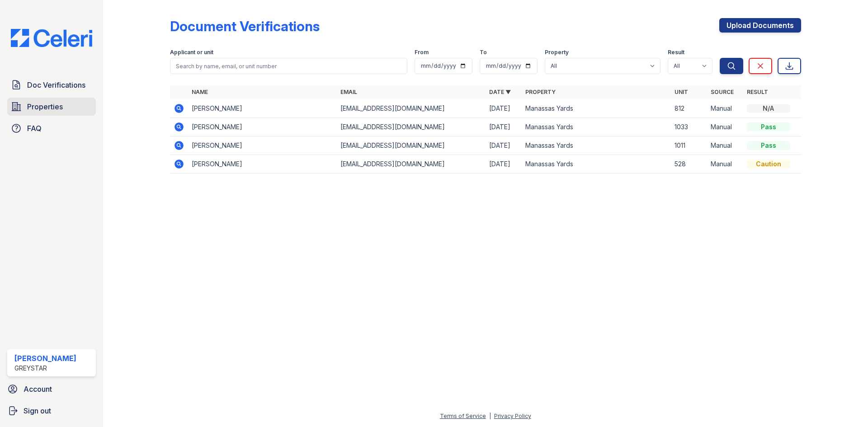 The image size is (868, 427). I want to click on a: Doc Verifications, so click(51, 85).